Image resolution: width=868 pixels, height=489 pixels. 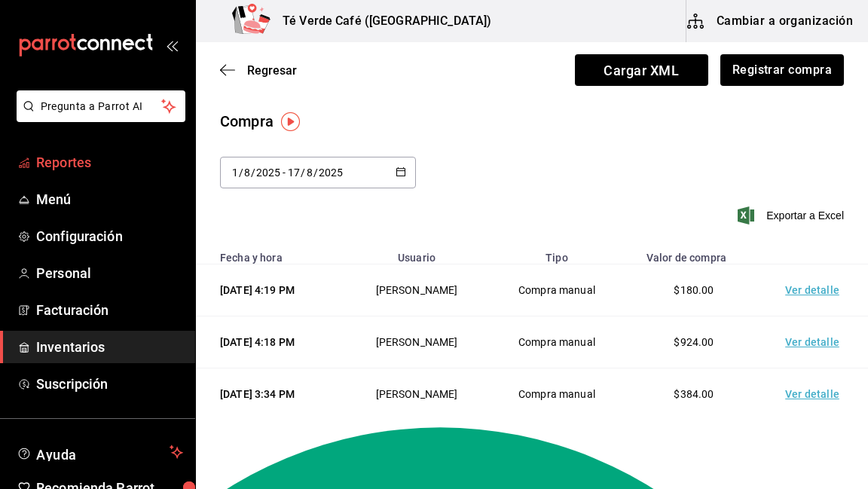 What do you see at coordinates (694, 253) in the screenshot?
I see `th: Valor de compra` at bounding box center [694, 253].